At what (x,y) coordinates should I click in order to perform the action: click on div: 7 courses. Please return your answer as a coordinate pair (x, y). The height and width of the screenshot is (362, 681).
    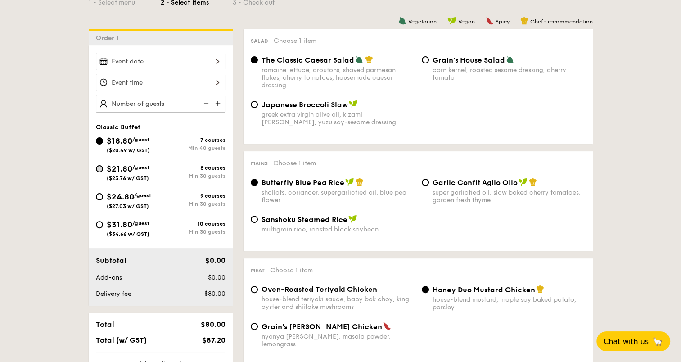
    Looking at the image, I should click on (193, 140).